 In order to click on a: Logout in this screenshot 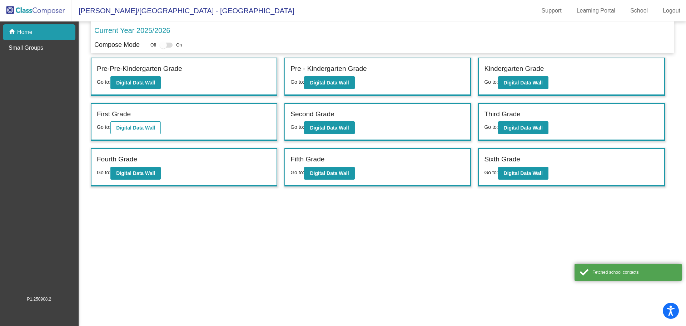, I will do `click(672, 11)`.